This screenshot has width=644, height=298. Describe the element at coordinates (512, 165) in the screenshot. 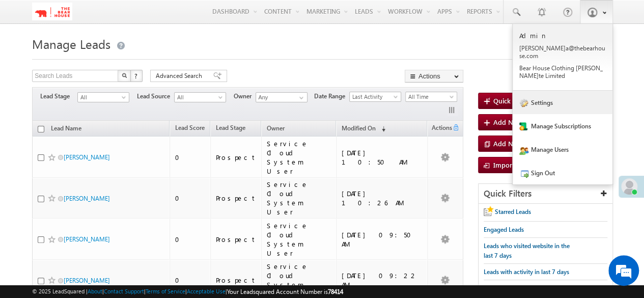

I see `span: Import Lead` at that location.